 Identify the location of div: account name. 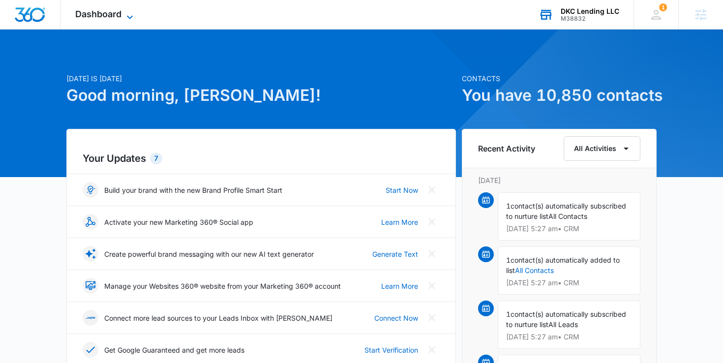
(590, 11).